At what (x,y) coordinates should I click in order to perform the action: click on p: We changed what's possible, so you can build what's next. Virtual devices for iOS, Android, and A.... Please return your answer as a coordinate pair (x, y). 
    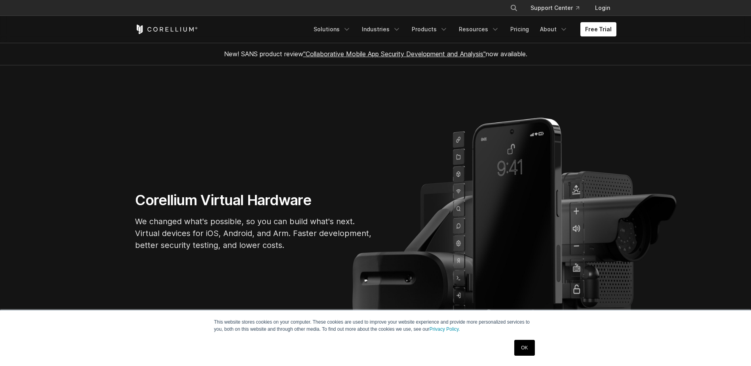
    Looking at the image, I should click on (254, 233).